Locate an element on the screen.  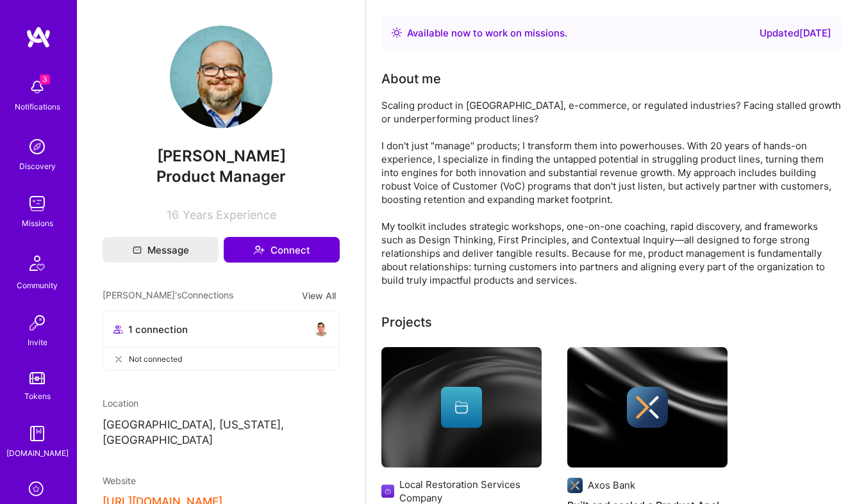
img: bell is located at coordinates (37, 87).